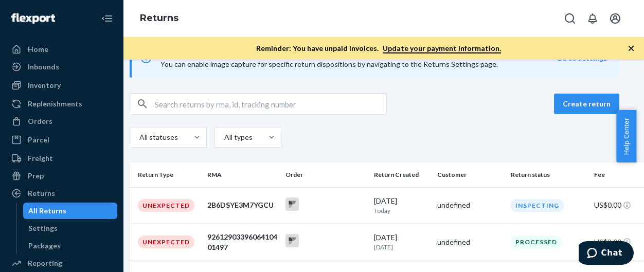  I want to click on div: Prep, so click(35, 176).